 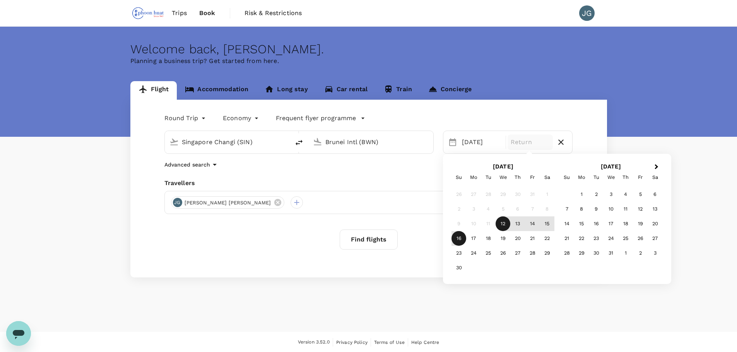 What do you see at coordinates (655, 178) in the screenshot?
I see `div: Saturday` at bounding box center [655, 178].